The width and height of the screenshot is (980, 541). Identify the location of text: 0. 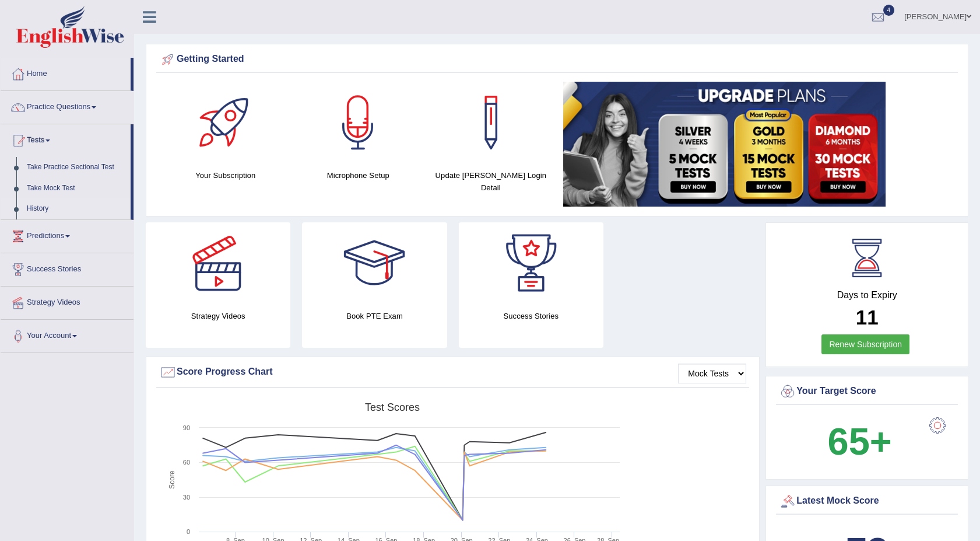
(188, 532).